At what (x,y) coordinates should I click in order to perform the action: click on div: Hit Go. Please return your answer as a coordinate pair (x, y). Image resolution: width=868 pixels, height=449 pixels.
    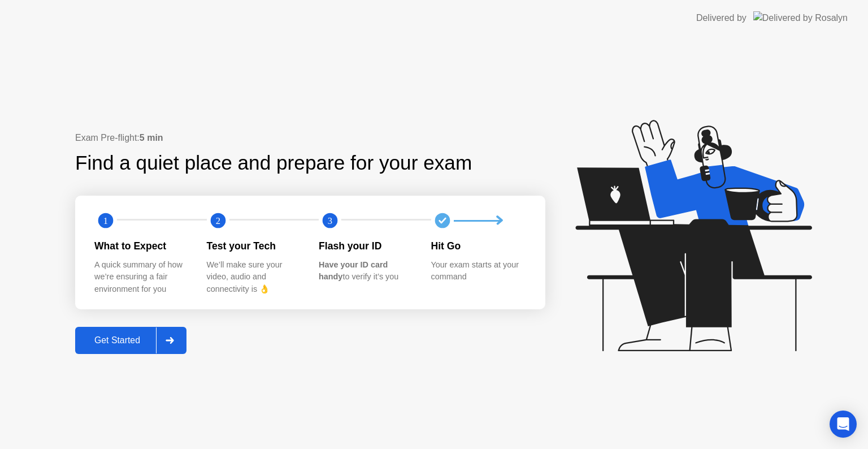
    Looking at the image, I should click on (478, 246).